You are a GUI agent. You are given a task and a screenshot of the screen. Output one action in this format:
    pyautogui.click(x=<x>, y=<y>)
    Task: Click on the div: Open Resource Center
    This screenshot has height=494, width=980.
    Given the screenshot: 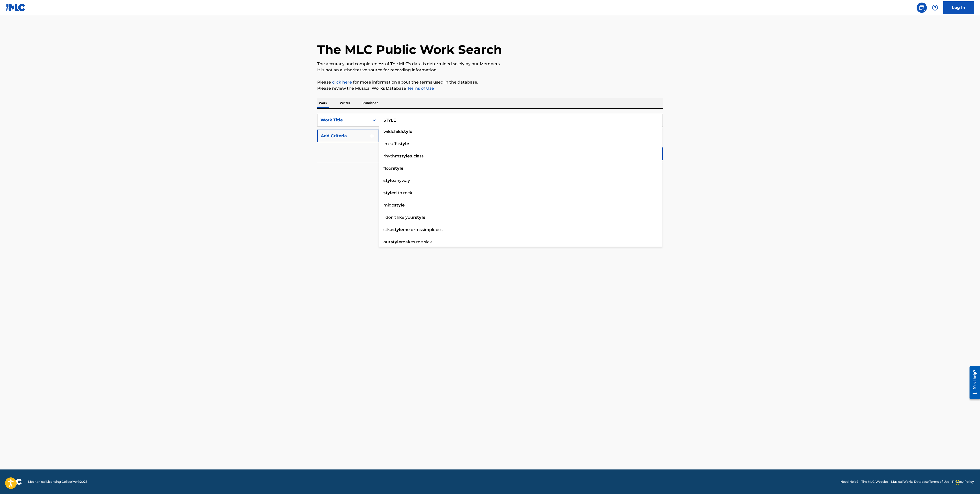 What is the action you would take?
    pyautogui.click(x=9, y=20)
    